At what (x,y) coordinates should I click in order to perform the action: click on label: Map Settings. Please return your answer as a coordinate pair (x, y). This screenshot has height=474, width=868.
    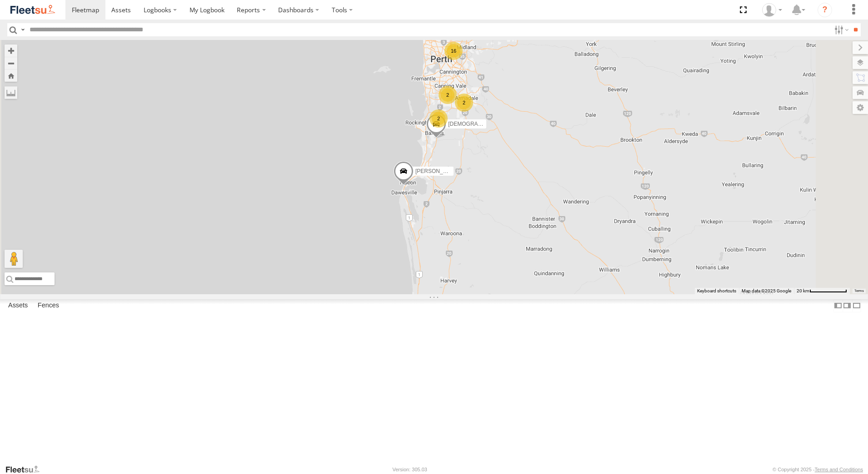
    Looking at the image, I should click on (860, 107).